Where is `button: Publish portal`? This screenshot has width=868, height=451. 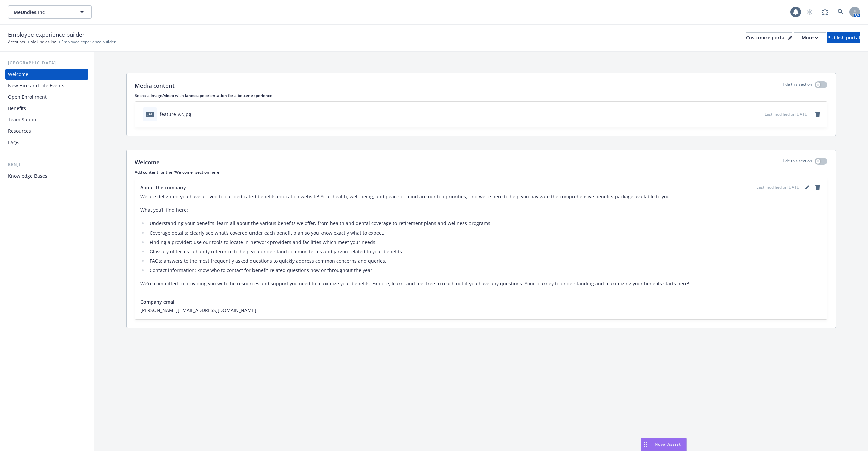 button: Publish portal is located at coordinates (843, 38).